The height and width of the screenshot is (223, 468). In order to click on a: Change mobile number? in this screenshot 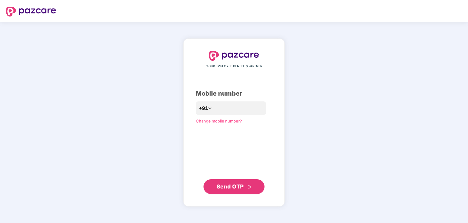, I will do `click(219, 121)`.